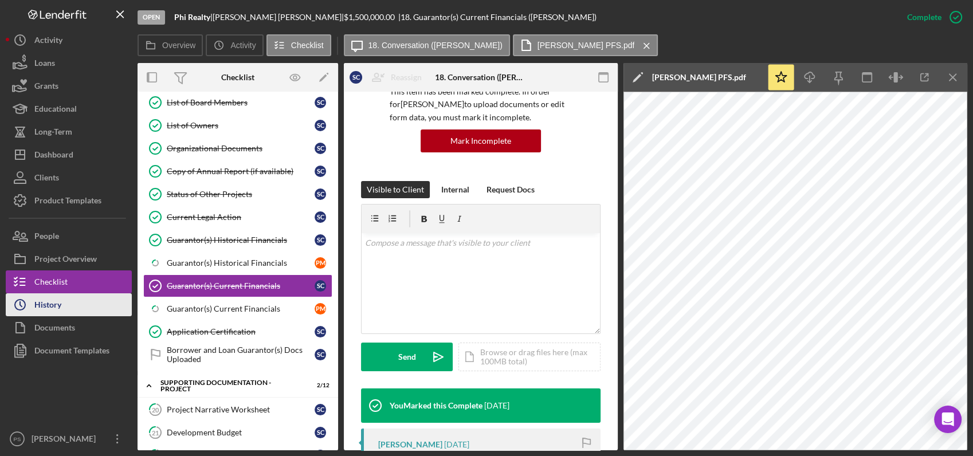  Describe the element at coordinates (69, 178) in the screenshot. I see `button: Clients` at that location.